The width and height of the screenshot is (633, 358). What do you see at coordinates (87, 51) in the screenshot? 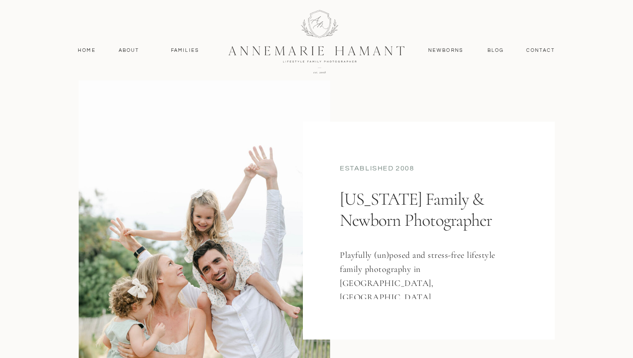
I see `a: Home` at bounding box center [87, 51].